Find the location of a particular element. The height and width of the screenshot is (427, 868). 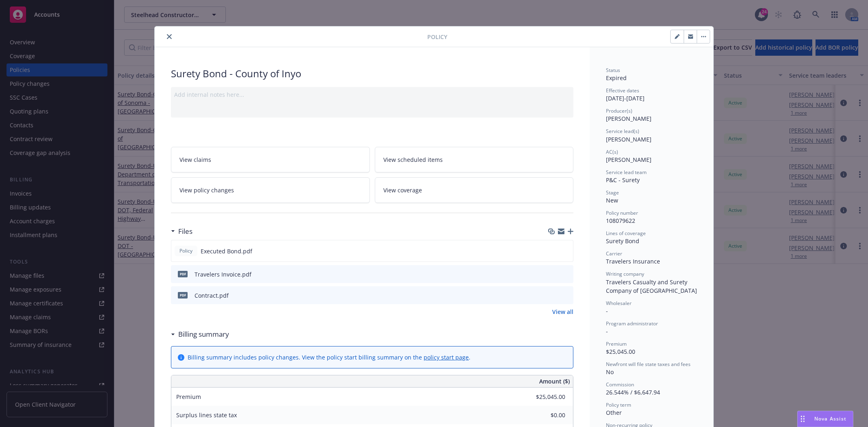

span: Nova Assist is located at coordinates (830, 419).